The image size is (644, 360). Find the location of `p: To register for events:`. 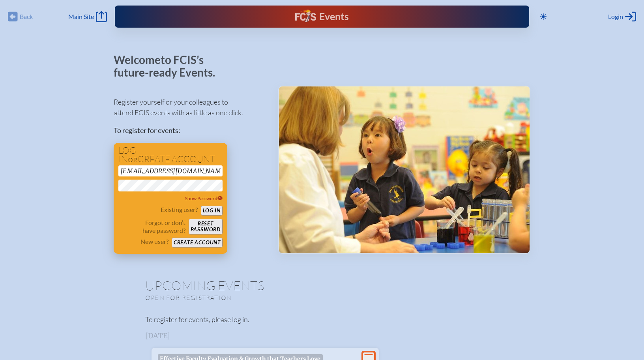

p: To register for events: is located at coordinates (189, 130).